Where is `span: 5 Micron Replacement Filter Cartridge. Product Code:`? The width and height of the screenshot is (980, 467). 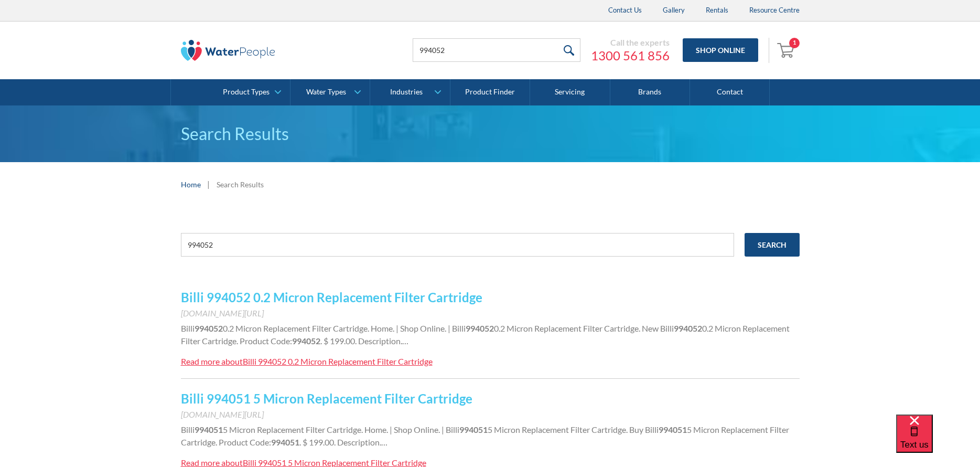 span: 5 Micron Replacement Filter Cartridge. Product Code: is located at coordinates (485, 436).